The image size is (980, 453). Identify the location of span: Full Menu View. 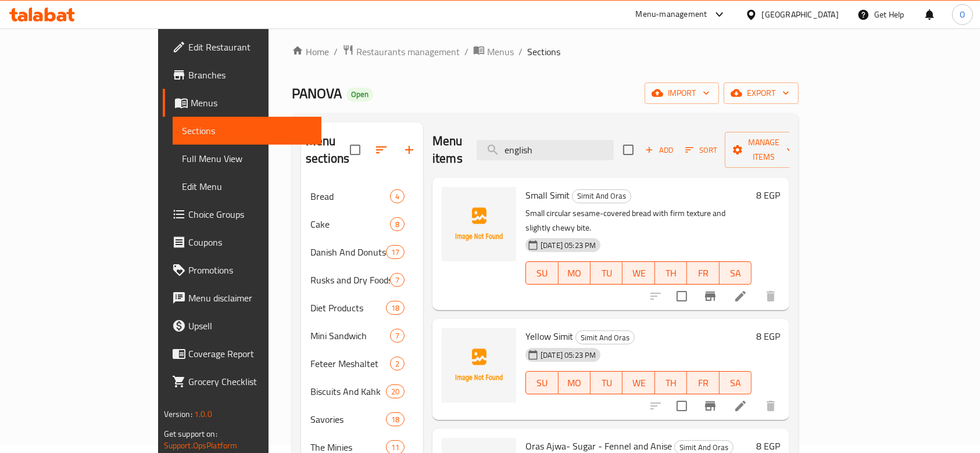
(247, 158).